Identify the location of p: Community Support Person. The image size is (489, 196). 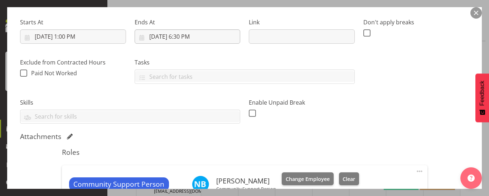
(246, 189).